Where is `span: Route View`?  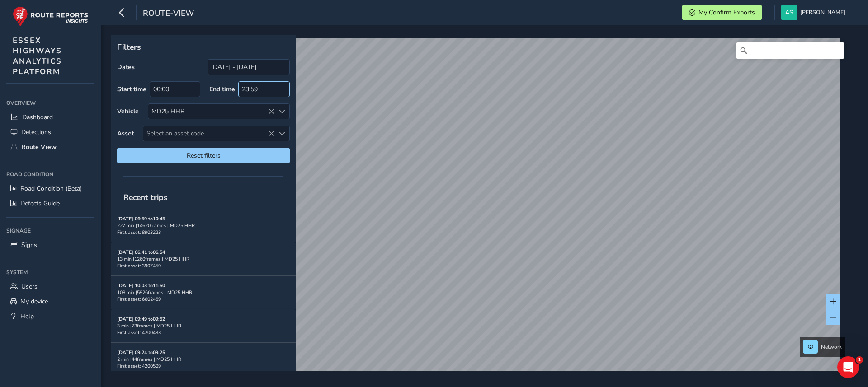
span: Route View is located at coordinates (39, 146).